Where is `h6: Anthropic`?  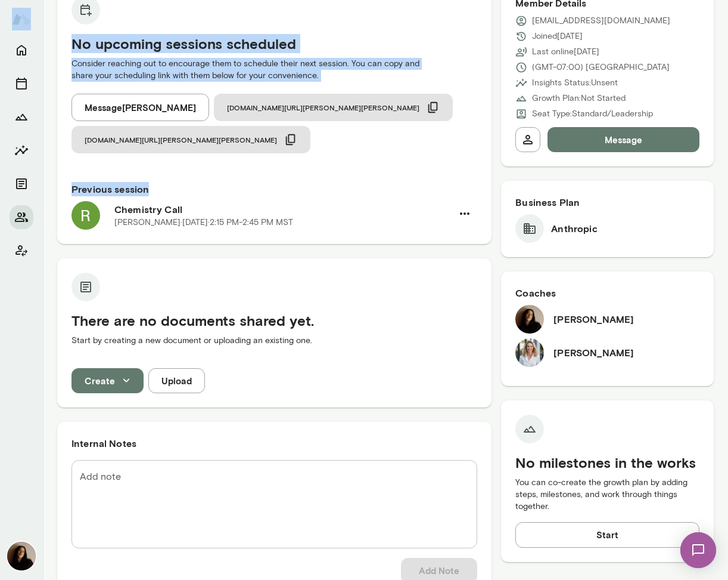
h6: Anthropic is located at coordinates (574, 228).